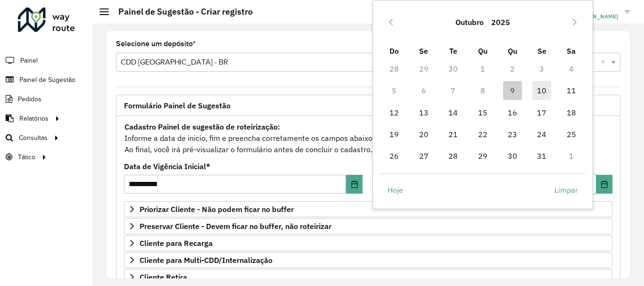 This screenshot has height=286, width=644. Describe the element at coordinates (423, 113) in the screenshot. I see `td: 13` at that location.